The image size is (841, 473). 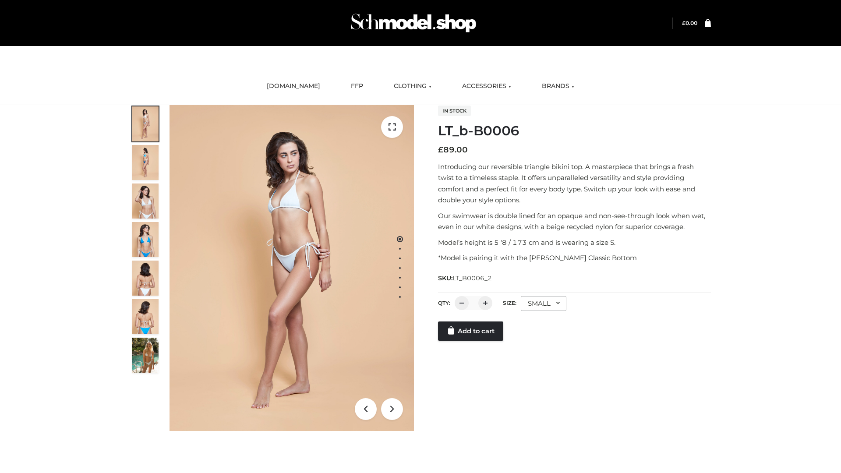 What do you see at coordinates (465, 278) in the screenshot?
I see `span: SKU:` at bounding box center [465, 278].